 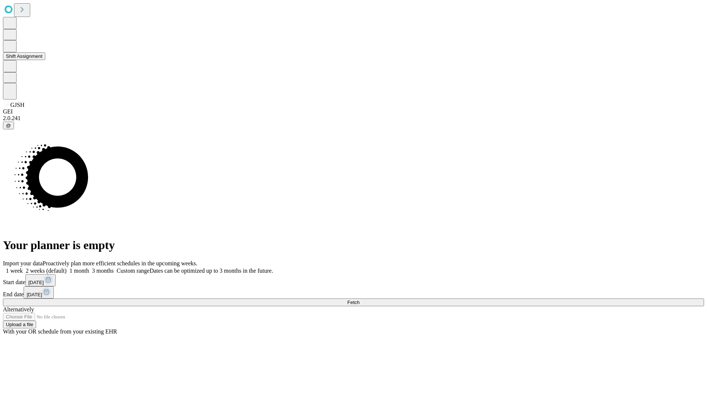 I want to click on span: Fetch, so click(x=353, y=302).